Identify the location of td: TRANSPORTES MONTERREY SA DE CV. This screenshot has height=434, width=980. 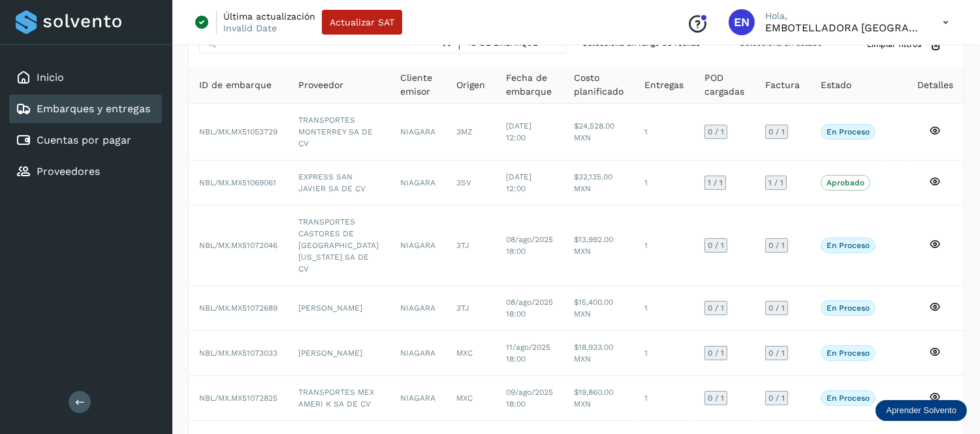
(339, 132).